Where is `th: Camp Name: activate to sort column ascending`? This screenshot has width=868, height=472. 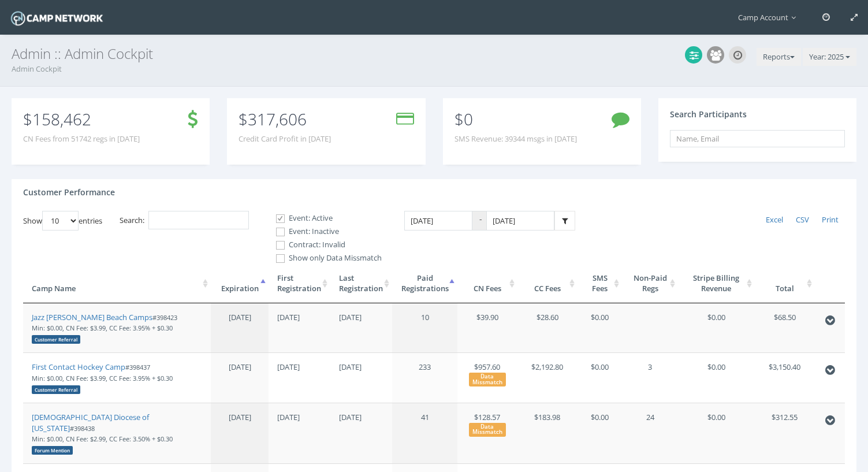 th: Camp Name: activate to sort column ascending is located at coordinates (117, 284).